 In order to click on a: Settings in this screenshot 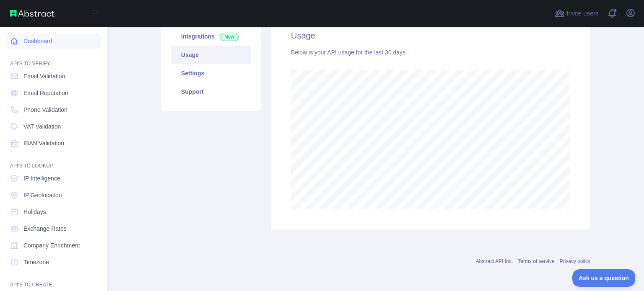, I will do `click(211, 73)`.